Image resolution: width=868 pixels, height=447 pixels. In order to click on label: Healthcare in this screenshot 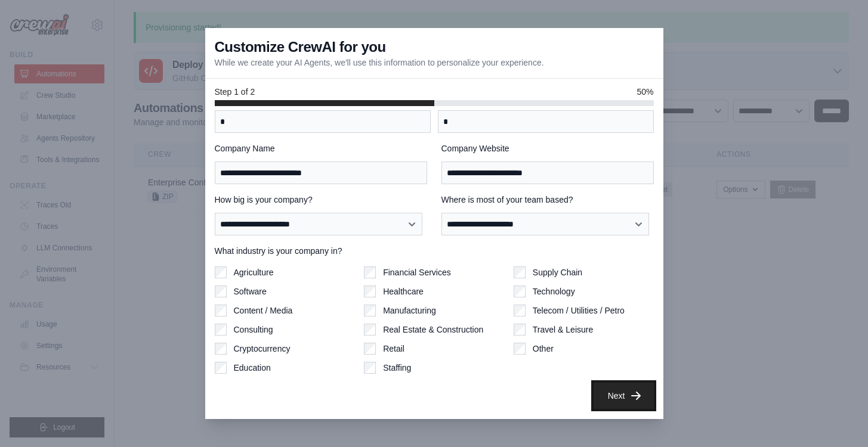, I will do `click(403, 291)`.